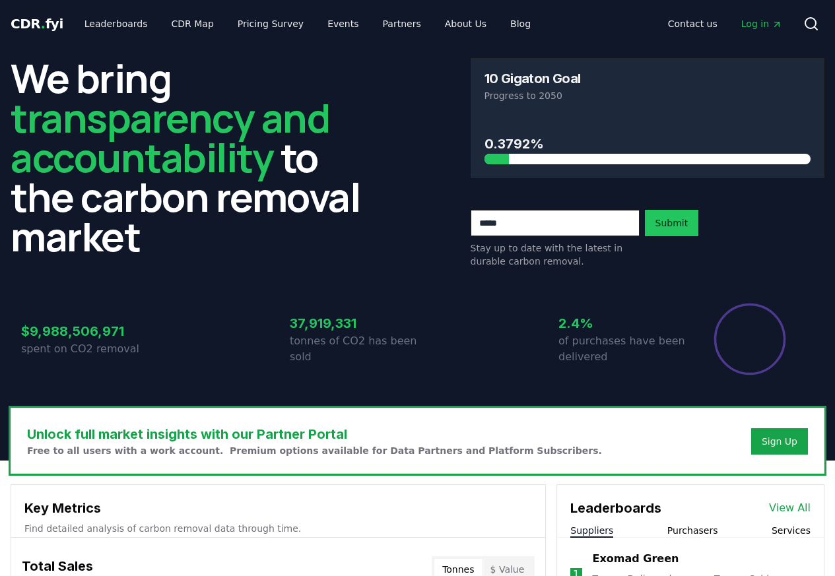 The width and height of the screenshot is (835, 576). I want to click on a: Pricing Survey, so click(271, 24).